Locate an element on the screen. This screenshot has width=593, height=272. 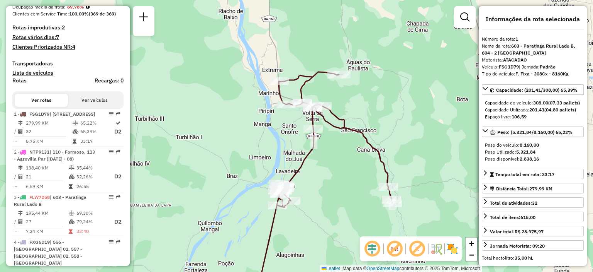
span: 3 - is located at coordinates (50, 200).